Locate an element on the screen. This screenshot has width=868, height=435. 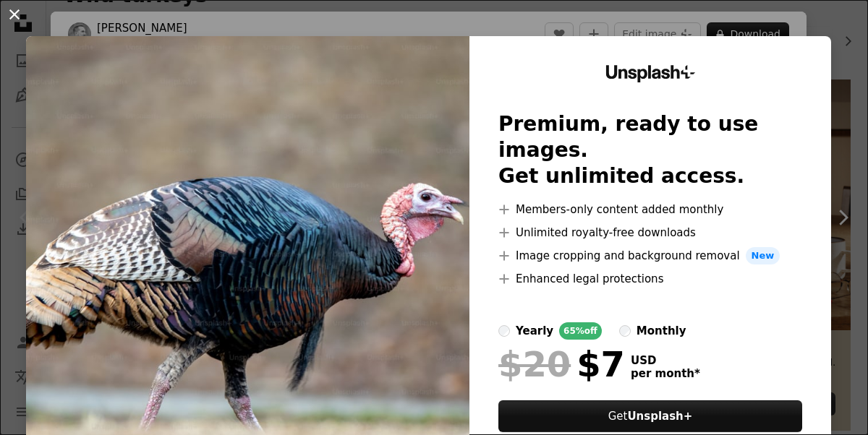
div: monthly is located at coordinates (662, 331).